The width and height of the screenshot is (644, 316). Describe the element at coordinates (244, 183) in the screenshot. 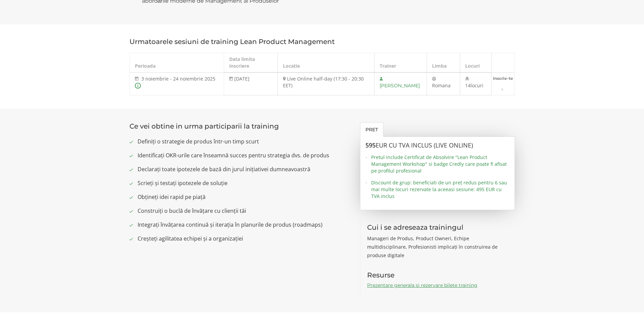

I see `span: Scrieți și testați ipotezele de soluție` at that location.